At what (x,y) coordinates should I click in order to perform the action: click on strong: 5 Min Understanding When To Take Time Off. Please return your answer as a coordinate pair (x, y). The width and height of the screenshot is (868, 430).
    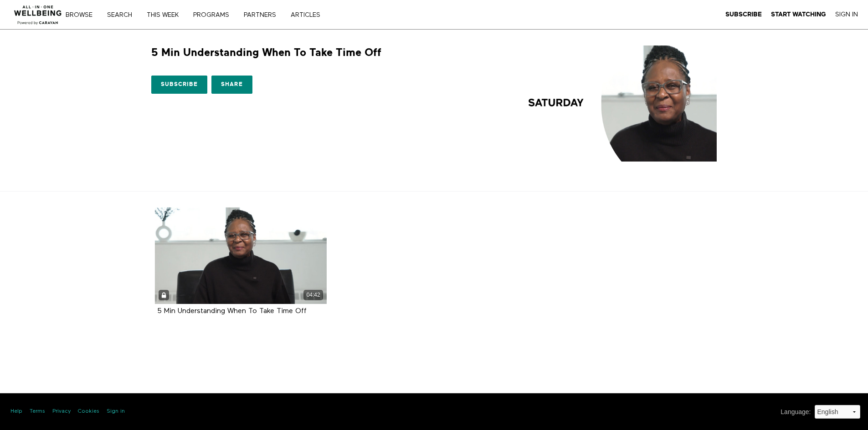
    Looking at the image, I should click on (231, 311).